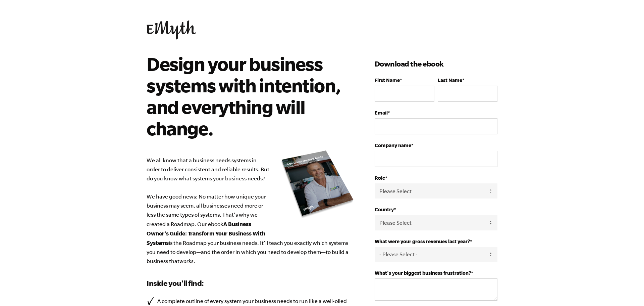 The height and width of the screenshot is (306, 644). I want to click on span: First Name, so click(387, 80).